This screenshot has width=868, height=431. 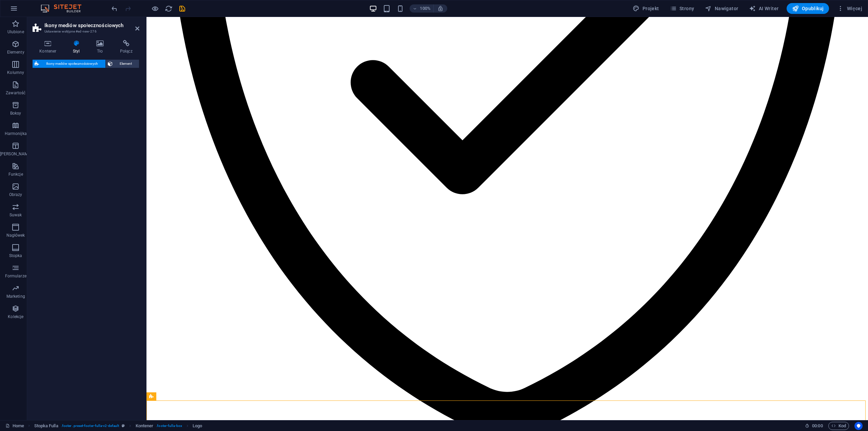 I want to click on i: Zapisz (Ctrl+S), so click(x=182, y=8).